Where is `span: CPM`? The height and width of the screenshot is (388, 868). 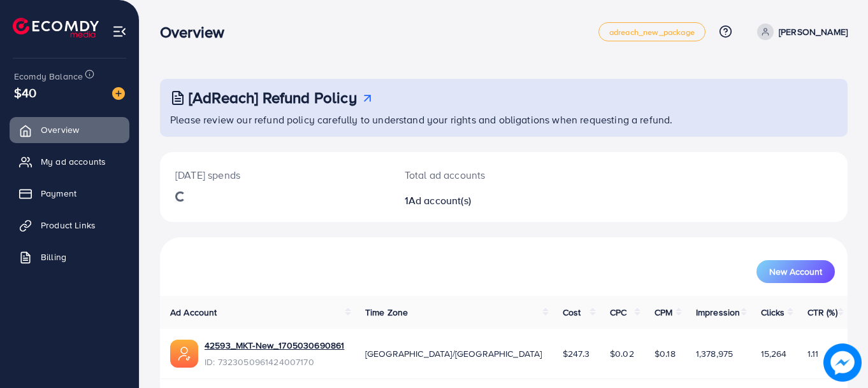 span: CPM is located at coordinates (663, 313).